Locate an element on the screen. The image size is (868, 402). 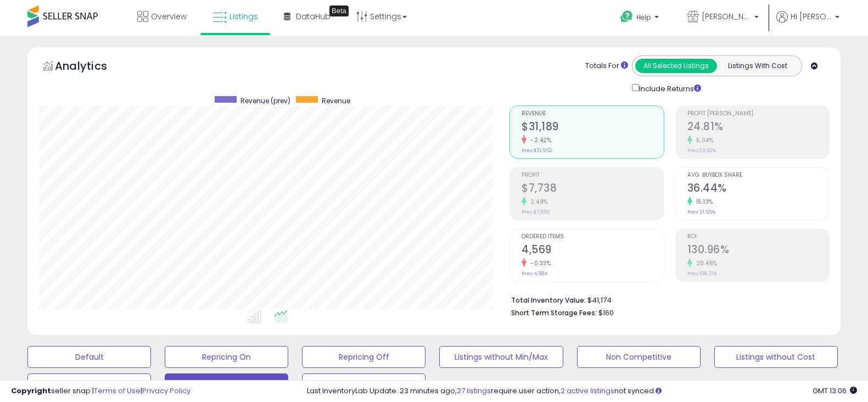
span: Overview is located at coordinates (169, 16).